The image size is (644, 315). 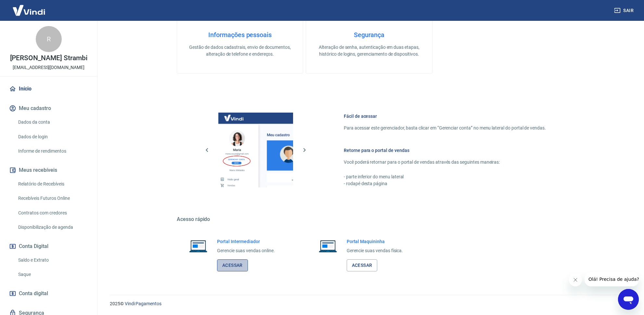 I want to click on p: Para acessar este gerenciador, basta clicar em “Gerenciar conta” no menu lateral do portal de ven..., so click(x=445, y=128).